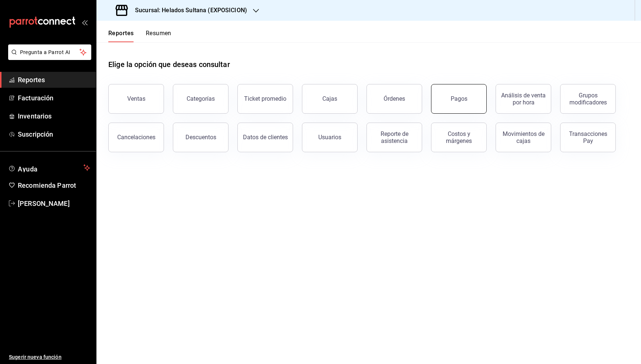  Describe the element at coordinates (394, 137) in the screenshot. I see `div: Reporte de asistencia` at that location.